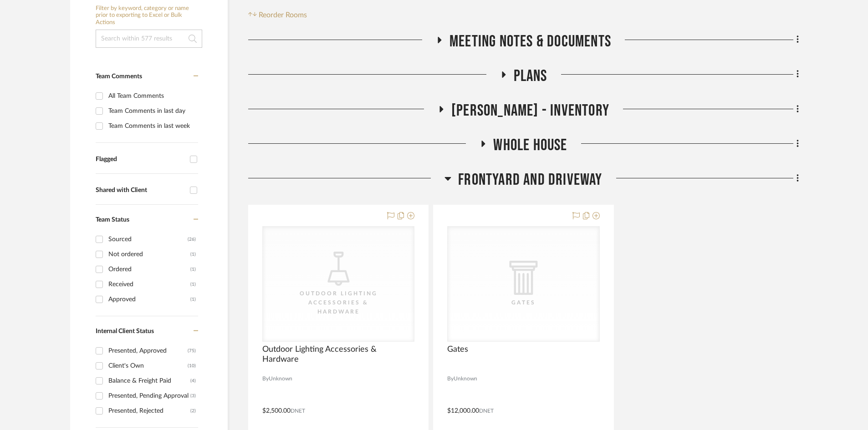 The image size is (868, 430). What do you see at coordinates (125, 331) in the screenshot?
I see `span: Internal Client Status` at bounding box center [125, 331].